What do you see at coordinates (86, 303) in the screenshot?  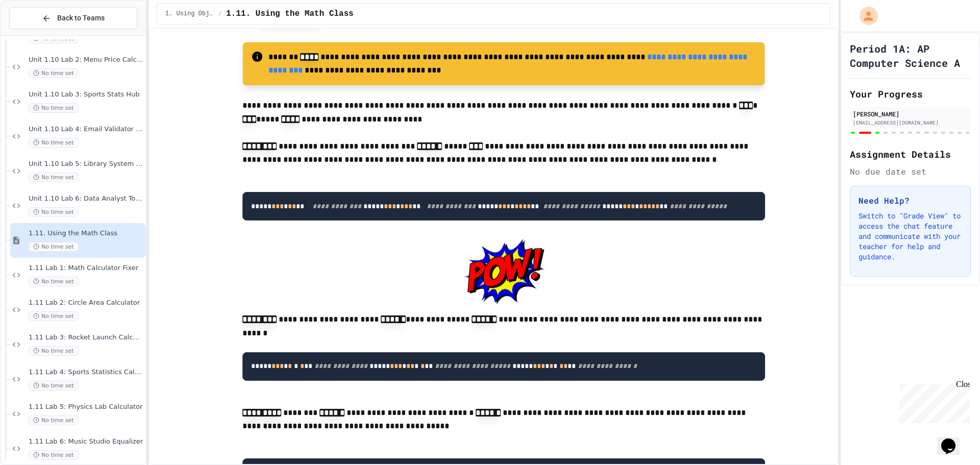 I see `span: 1.11 Lab 2: Circle Area Calculator` at bounding box center [86, 303].